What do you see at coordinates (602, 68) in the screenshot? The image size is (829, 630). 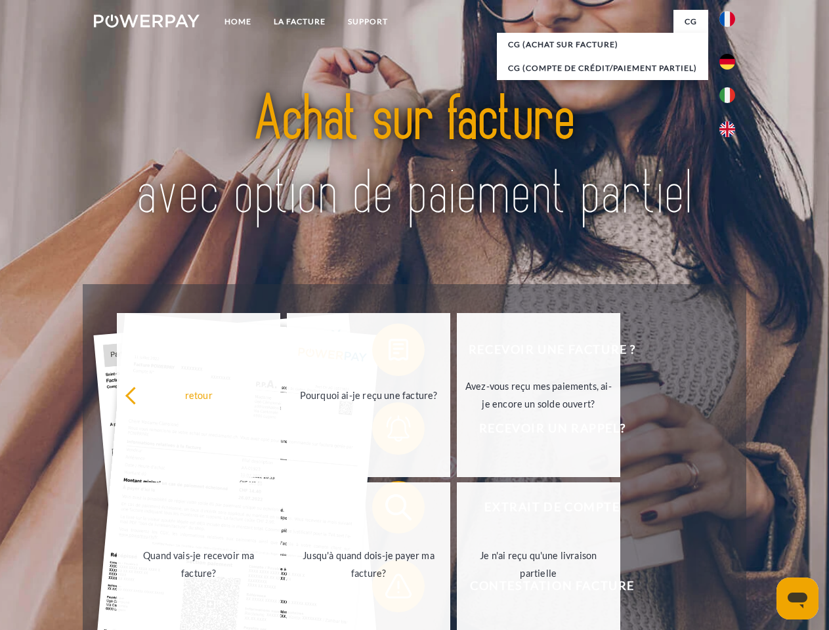 I see `a: CG (Compte de crédit/paiement partiel)` at bounding box center [602, 68].